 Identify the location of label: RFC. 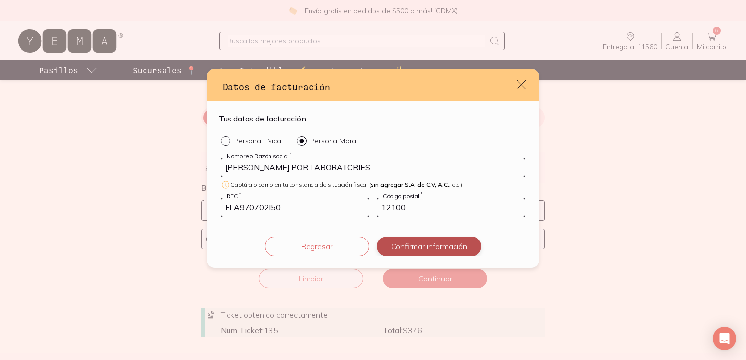
(233, 196).